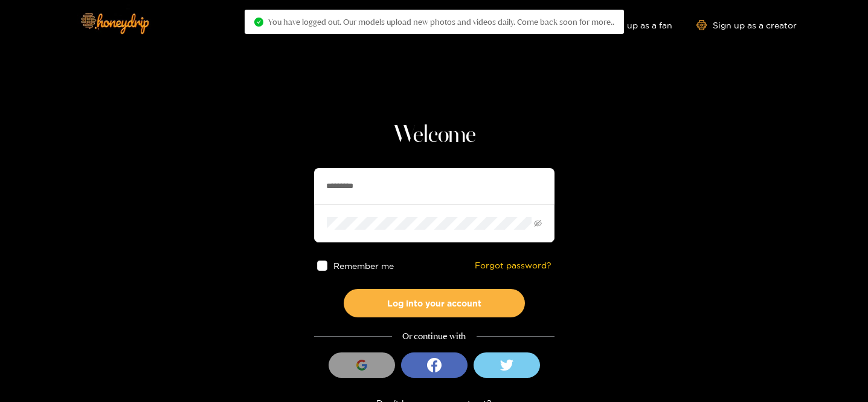 This screenshot has width=868, height=402. I want to click on span: check-circle, so click(258, 22).